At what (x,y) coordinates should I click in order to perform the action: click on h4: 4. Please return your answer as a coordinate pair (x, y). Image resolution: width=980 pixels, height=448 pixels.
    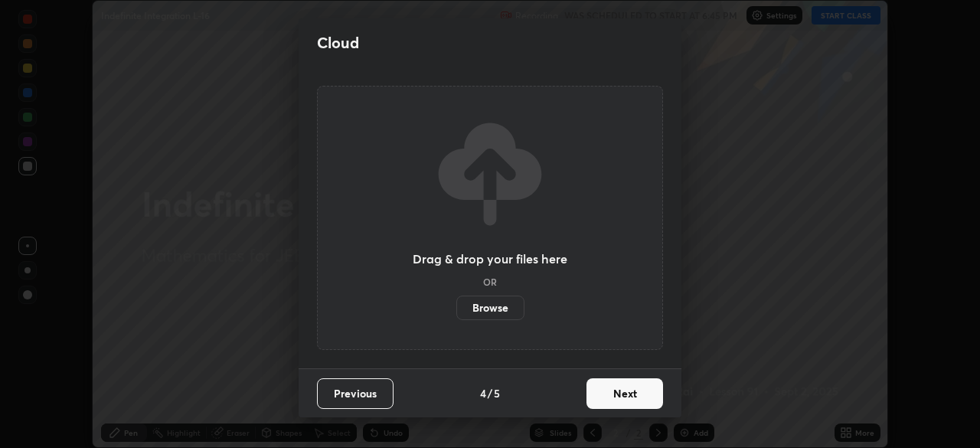
    Looking at the image, I should click on (483, 393).